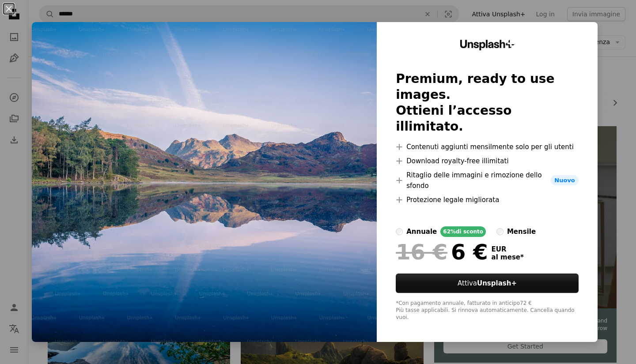  What do you see at coordinates (507, 249) in the screenshot?
I see `span: EUR` at bounding box center [507, 249].